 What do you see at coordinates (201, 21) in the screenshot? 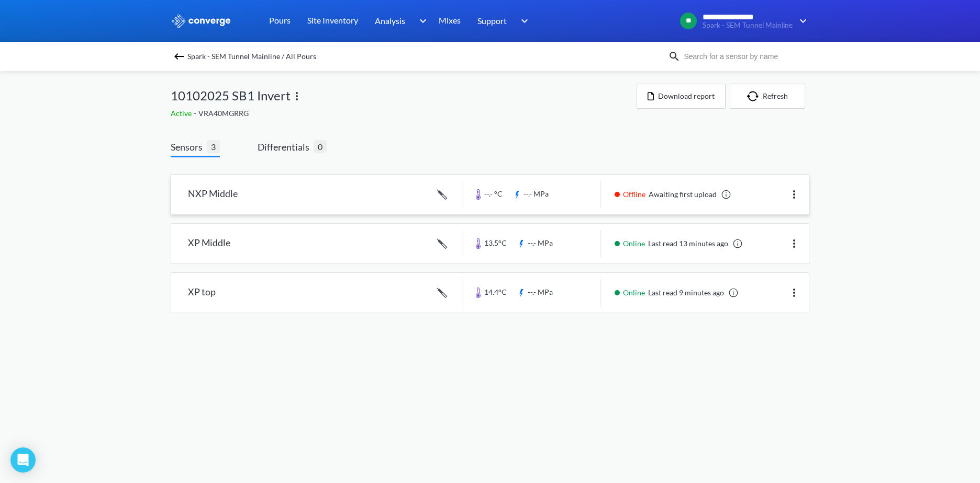
I see `img: logo_ewhite.svg` at bounding box center [201, 21].